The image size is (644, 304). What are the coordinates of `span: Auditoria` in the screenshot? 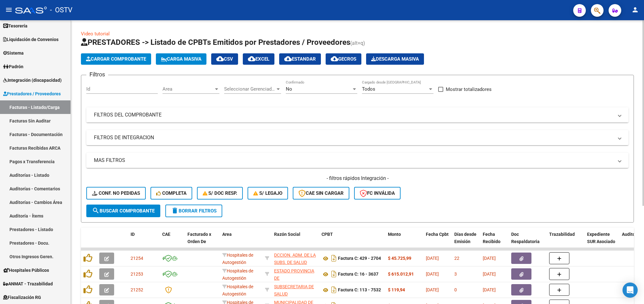 It's located at (631, 234).